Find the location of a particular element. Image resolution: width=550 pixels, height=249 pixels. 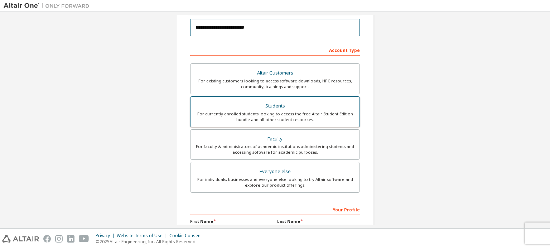

div: Privacy is located at coordinates (106, 235).